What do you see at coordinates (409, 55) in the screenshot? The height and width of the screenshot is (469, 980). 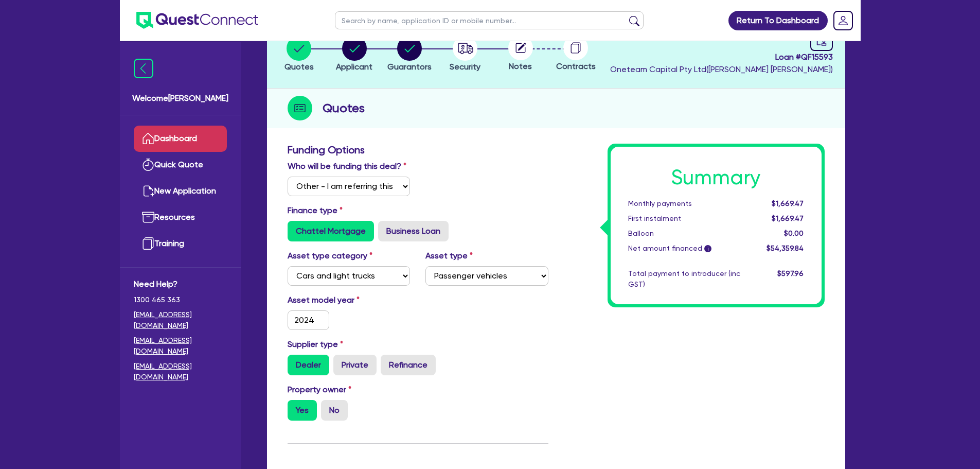 I see `button: Guarantors` at bounding box center [409, 55].